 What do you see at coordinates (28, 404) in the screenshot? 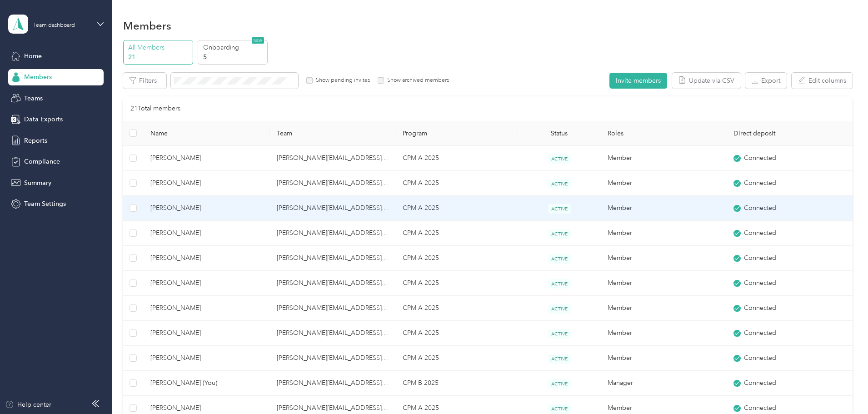
I see `div: Help center` at bounding box center [28, 404].